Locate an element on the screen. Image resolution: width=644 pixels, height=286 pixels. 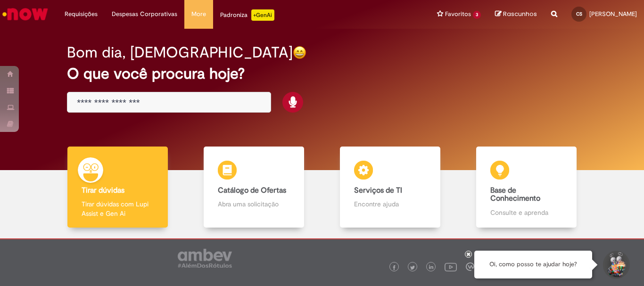
span: More is located at coordinates (199, 14).